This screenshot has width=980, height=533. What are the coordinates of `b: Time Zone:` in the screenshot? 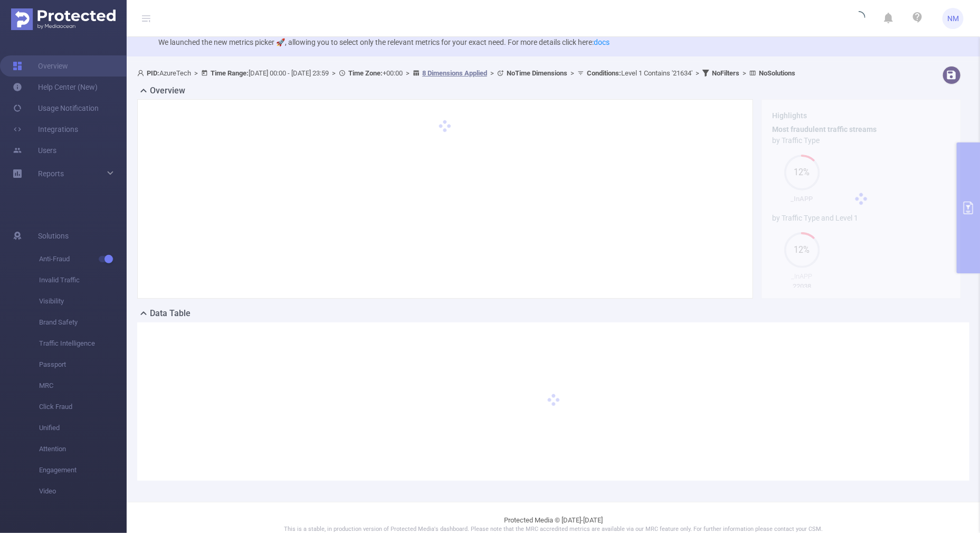 It's located at (365, 73).